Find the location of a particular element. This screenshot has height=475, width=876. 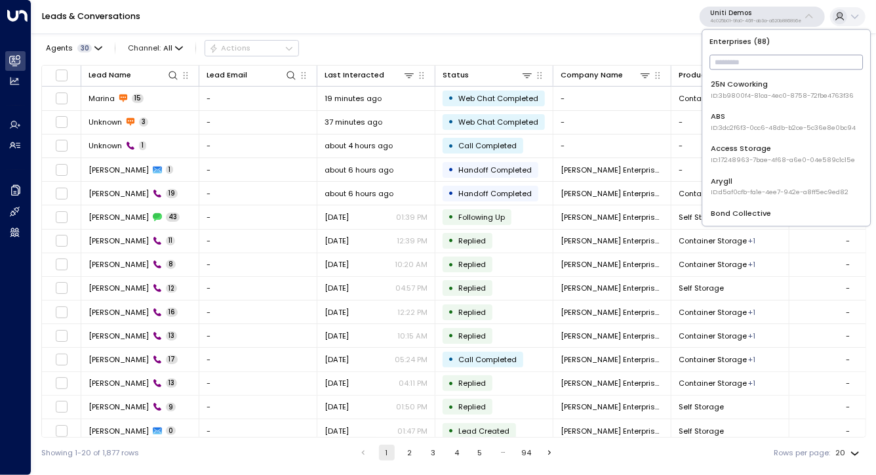

span: ID: 3dc2f6f3-0cc6-48db-b2ce-5c36e8e0bc94 is located at coordinates (783, 128).